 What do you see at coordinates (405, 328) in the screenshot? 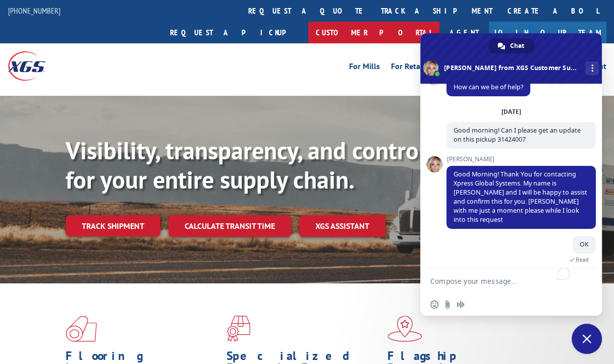
I see `img: xgs-icon-flagship-distribution-model-red` at bounding box center [405, 328].